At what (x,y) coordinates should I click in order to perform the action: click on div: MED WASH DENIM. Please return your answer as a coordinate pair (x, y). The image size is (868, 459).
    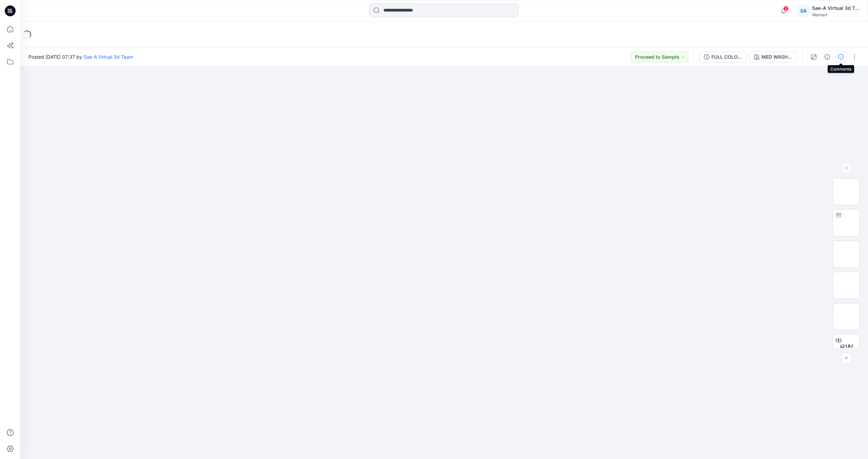
    Looking at the image, I should click on (777, 57).